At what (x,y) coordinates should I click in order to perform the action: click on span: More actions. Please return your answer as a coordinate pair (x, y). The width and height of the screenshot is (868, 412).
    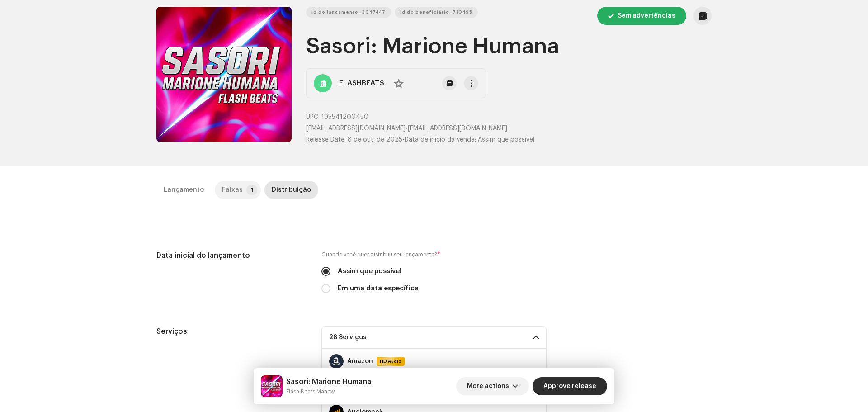
    Looking at the image, I should click on (487, 386).